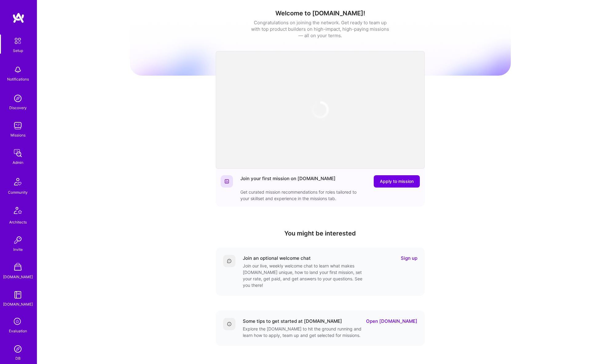  I want to click on div: Discovery, so click(18, 108).